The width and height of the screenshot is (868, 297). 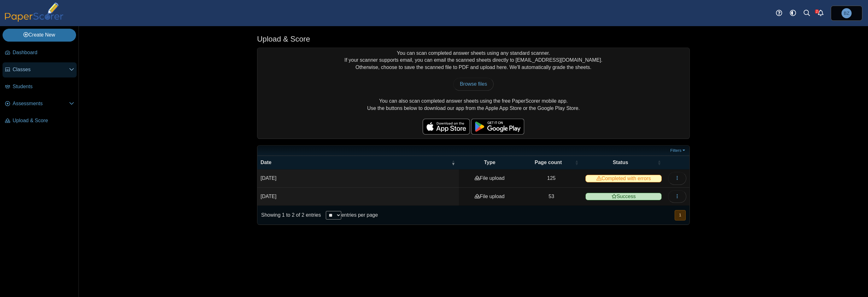 What do you see at coordinates (41, 104) in the screenshot?
I see `span: Assessments` at bounding box center [41, 104].